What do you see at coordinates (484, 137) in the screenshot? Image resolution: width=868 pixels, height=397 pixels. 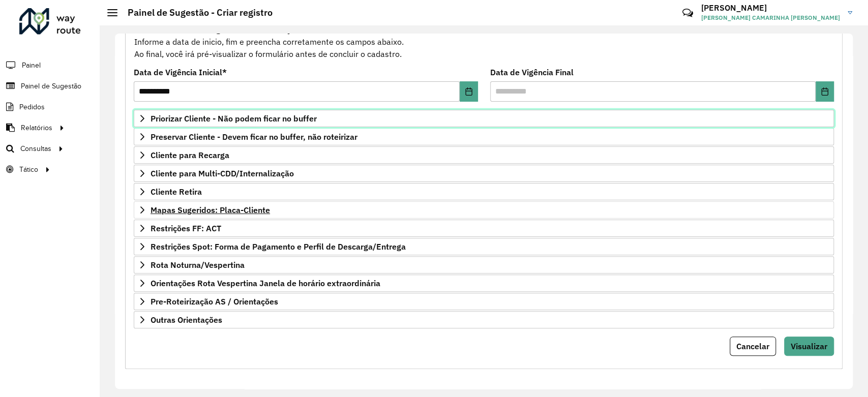 I see `a: Preservar Cliente - Devem ficar no buffer, não roteirizar` at bounding box center [484, 137].